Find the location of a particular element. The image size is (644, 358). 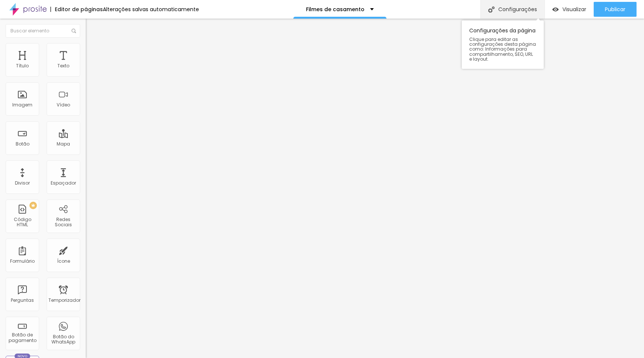

font: Alterações salvas automaticamente is located at coordinates (151, 9).